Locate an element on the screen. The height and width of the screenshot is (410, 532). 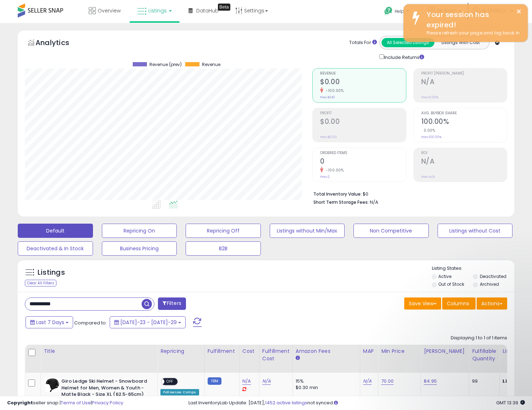
small: Prev: N/A is located at coordinates (428, 177).